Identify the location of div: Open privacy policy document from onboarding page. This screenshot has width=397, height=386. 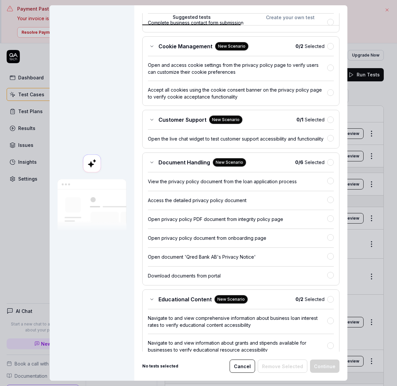
(237, 238).